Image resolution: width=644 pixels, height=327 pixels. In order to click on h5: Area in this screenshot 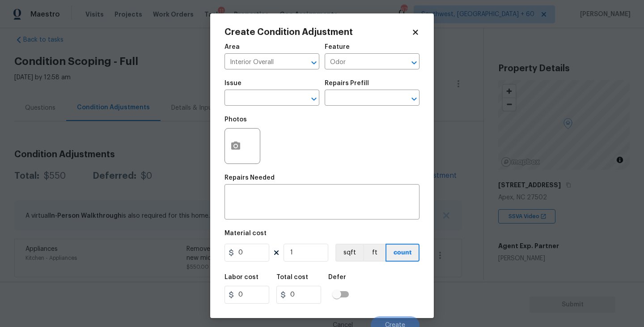, I will do `click(232, 47)`.